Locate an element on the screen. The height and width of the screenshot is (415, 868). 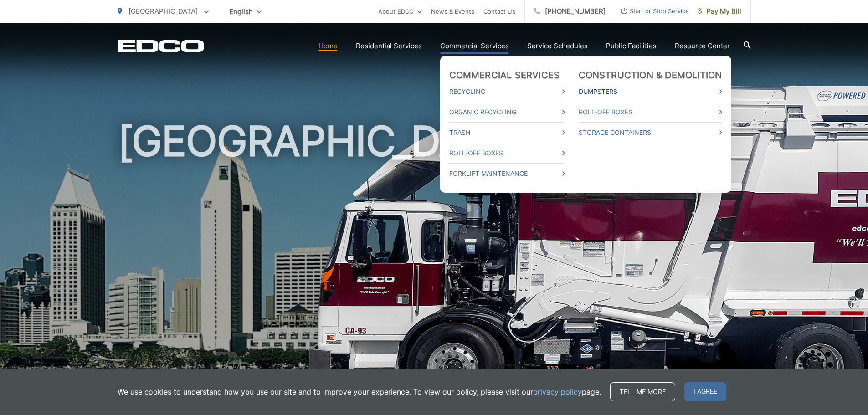
a: Construction & Demolition is located at coordinates (650, 75).